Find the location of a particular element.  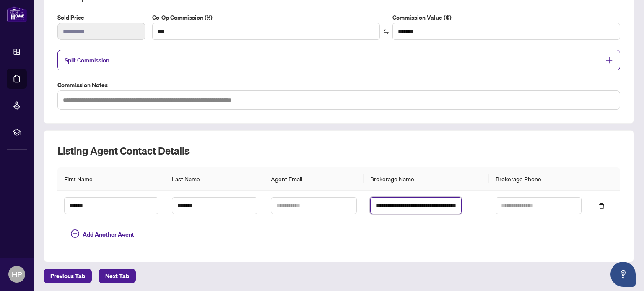

span: Next Tab is located at coordinates (117, 276).